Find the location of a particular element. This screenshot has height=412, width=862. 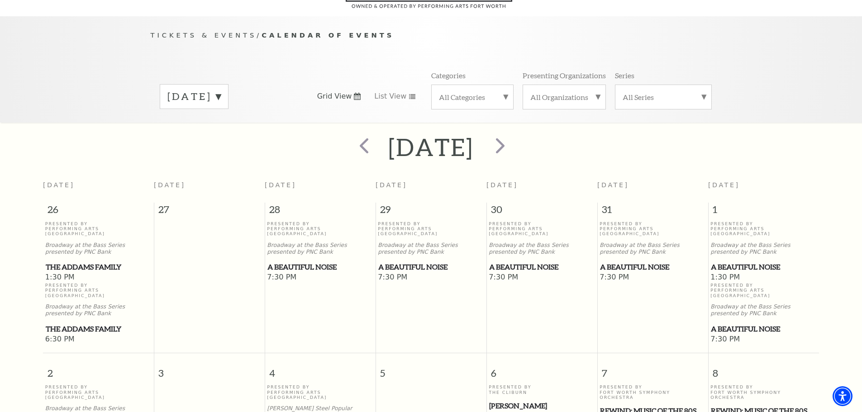

button: next is located at coordinates (499, 147).